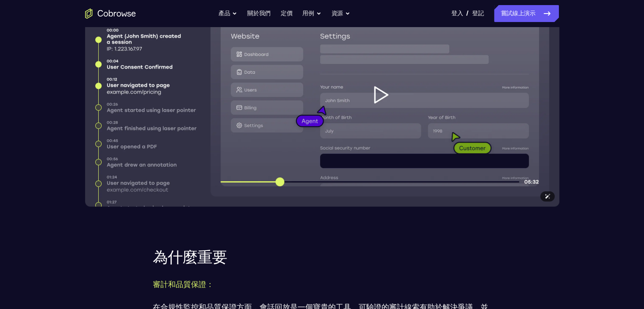 The height and width of the screenshot is (309, 644). I want to click on a: 轉至首頁, so click(111, 13).